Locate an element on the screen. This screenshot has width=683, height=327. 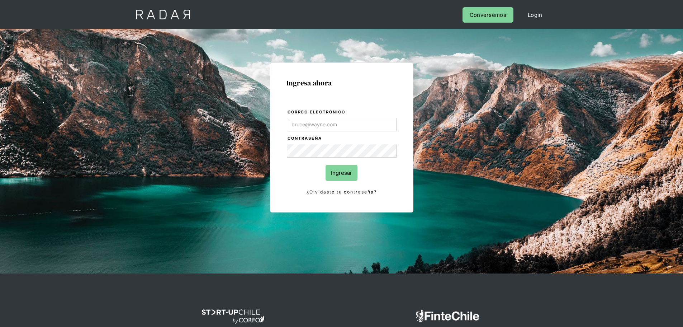
a: Login is located at coordinates (535, 15).